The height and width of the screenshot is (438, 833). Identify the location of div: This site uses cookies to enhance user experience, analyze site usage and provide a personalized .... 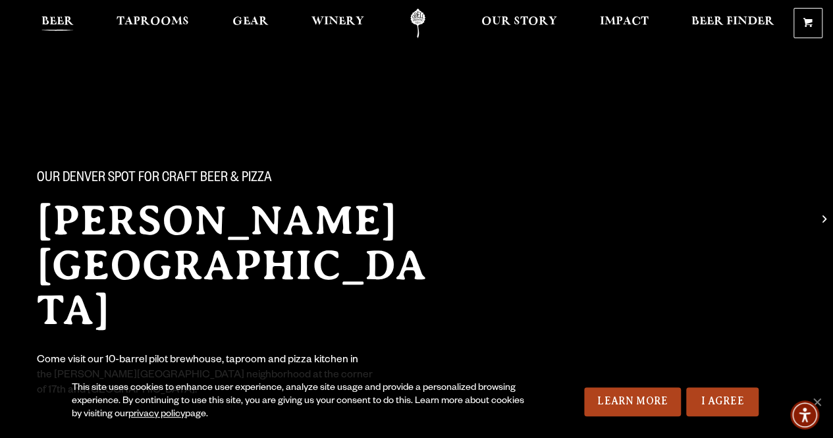
(302, 402).